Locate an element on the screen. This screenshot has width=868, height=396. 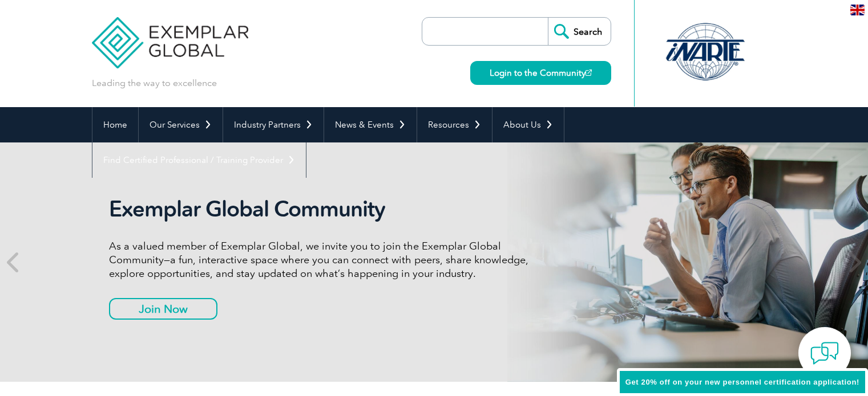
h2: Exemplar Global Community is located at coordinates (323, 209).